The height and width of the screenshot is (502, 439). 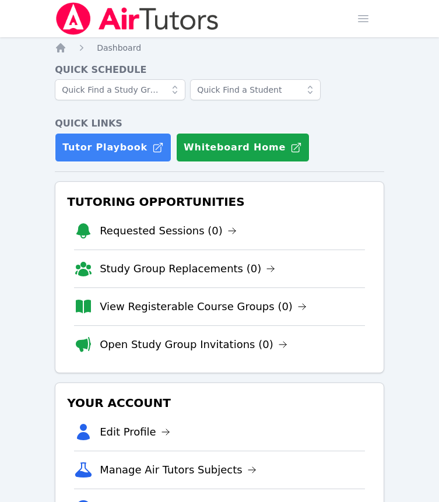 What do you see at coordinates (119, 48) in the screenshot?
I see `span: Dashboard` at bounding box center [119, 48].